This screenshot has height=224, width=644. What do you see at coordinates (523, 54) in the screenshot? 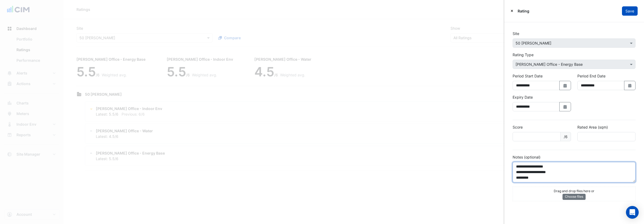
I see `label: Rating Type` at bounding box center [523, 54].